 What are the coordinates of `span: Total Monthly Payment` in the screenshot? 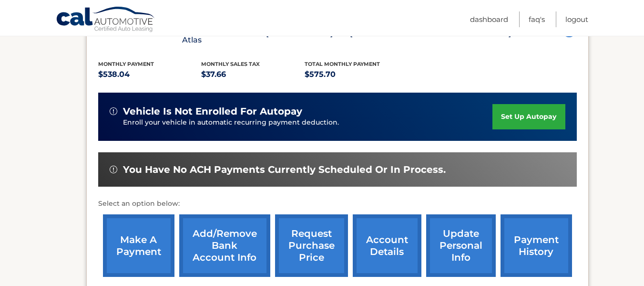 It's located at (342, 64).